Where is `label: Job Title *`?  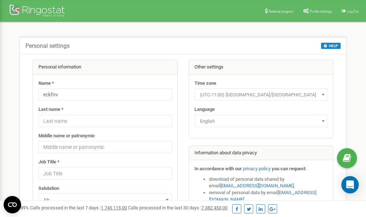
label: Job Title * is located at coordinates (49, 162).